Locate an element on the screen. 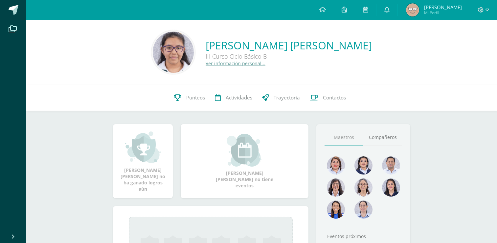 This screenshot has height=243, width=497. img: 6bc5668d4199ea03c0854e21131151f7.png is located at coordinates (391, 187).